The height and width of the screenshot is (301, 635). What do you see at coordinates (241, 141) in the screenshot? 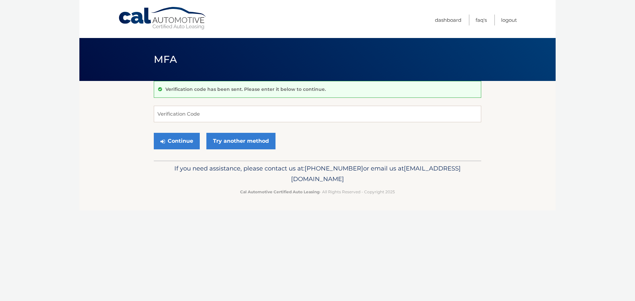
I see `a: Try another method` at bounding box center [241, 141].